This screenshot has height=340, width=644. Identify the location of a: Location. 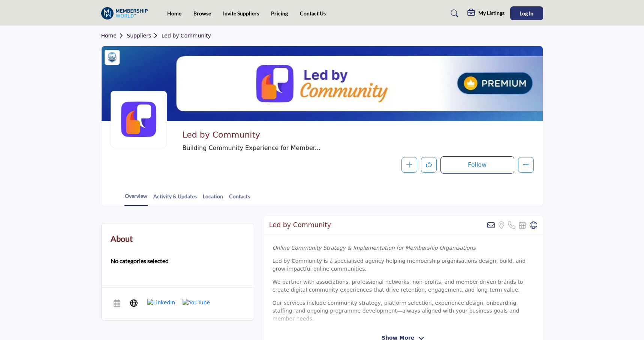
(213, 198).